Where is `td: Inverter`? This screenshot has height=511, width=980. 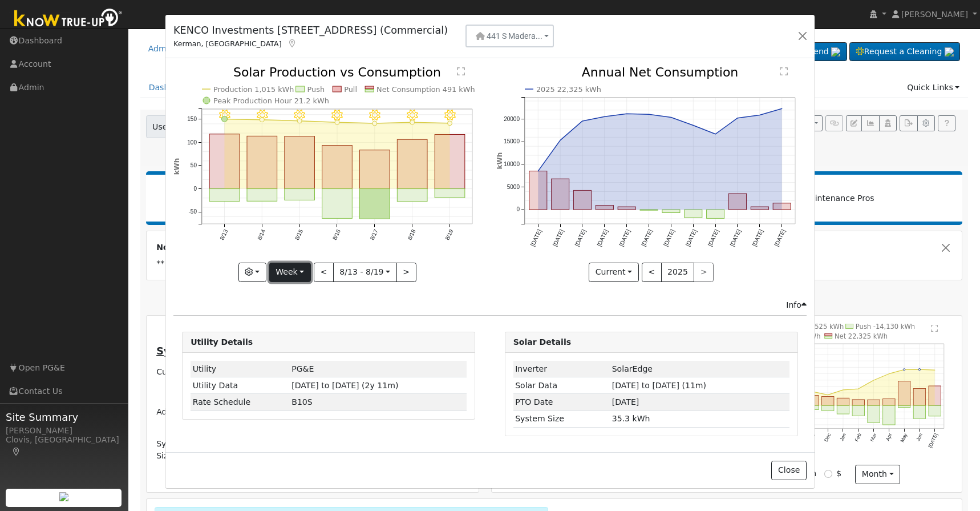
td: Inverter is located at coordinates (562, 369).